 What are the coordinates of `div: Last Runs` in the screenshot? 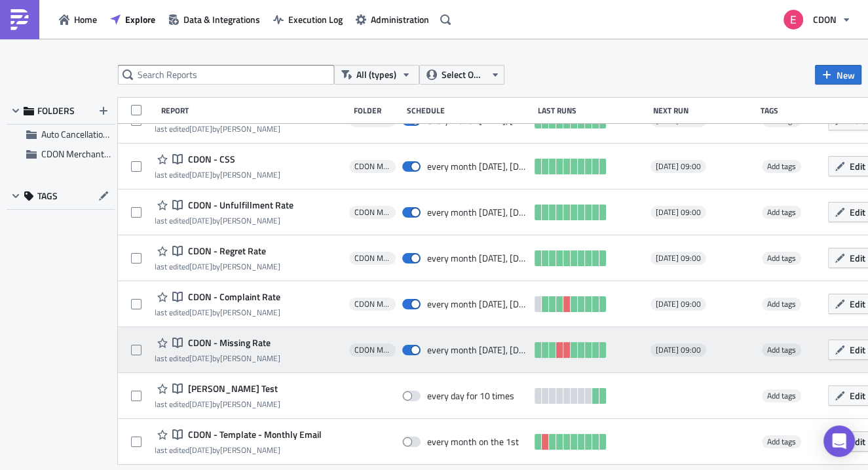 It's located at (592, 110).